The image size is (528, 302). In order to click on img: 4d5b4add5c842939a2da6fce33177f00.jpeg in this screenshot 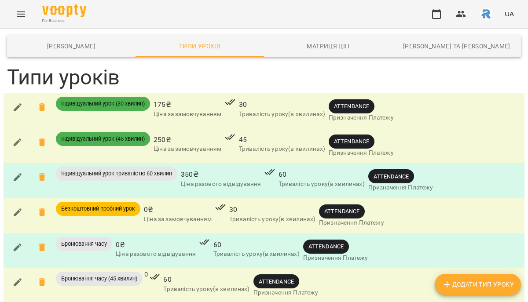, I will do `click(486, 14)`.